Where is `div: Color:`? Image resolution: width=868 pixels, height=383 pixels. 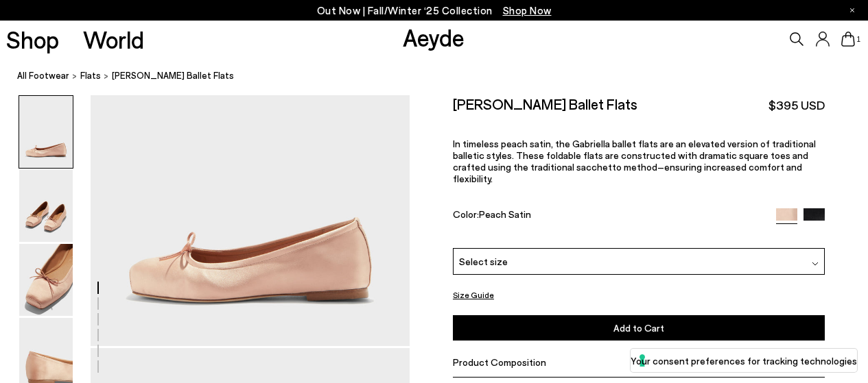 div: Color: is located at coordinates (609, 216).